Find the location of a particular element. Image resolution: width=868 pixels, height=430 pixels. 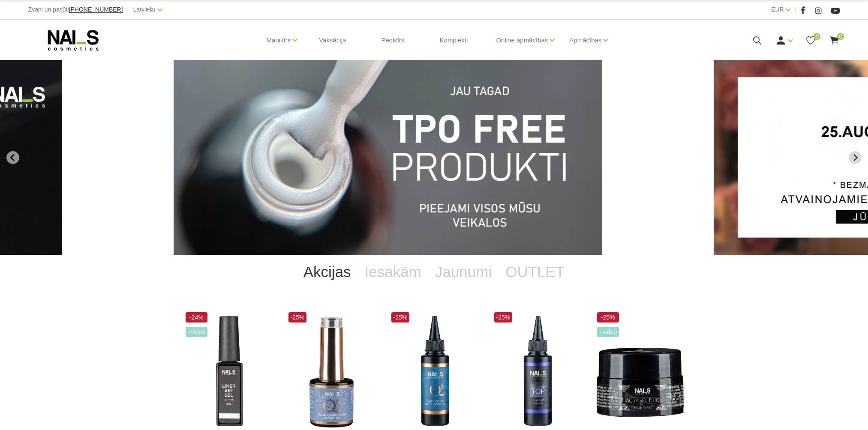

a: Pedikīrs is located at coordinates (393, 40).